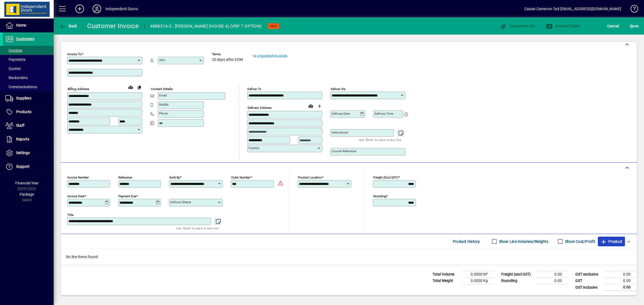  Describe the element at coordinates (162, 60) in the screenshot. I see `mat-label: Attn` at that location.